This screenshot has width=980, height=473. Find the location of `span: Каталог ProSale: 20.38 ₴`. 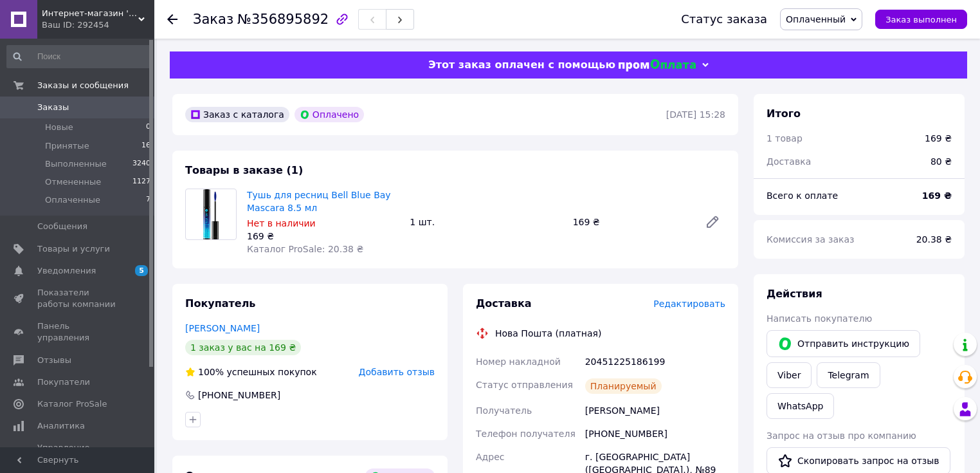

span: Каталог ProSale: 20.38 ₴ is located at coordinates (305, 249).